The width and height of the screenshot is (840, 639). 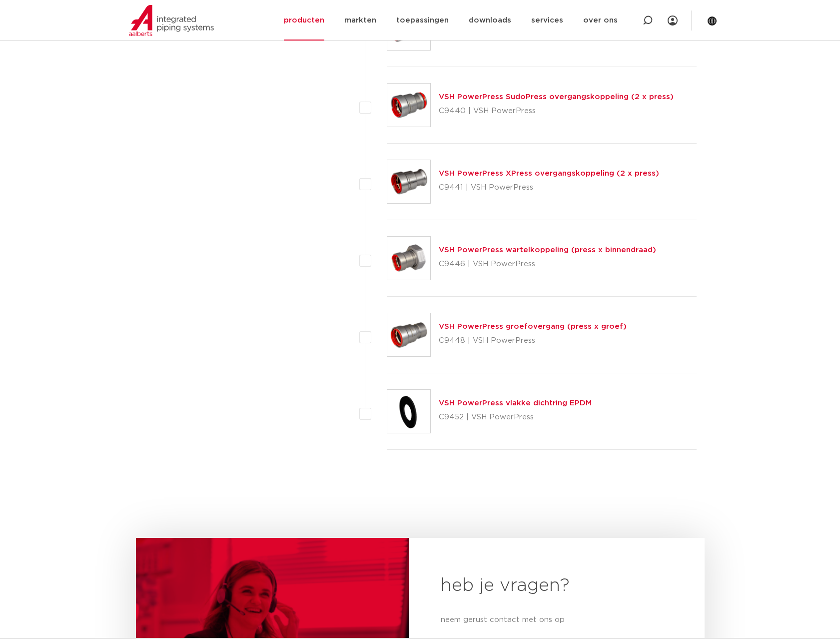 I want to click on h2: heb je vragen?, so click(x=557, y=586).